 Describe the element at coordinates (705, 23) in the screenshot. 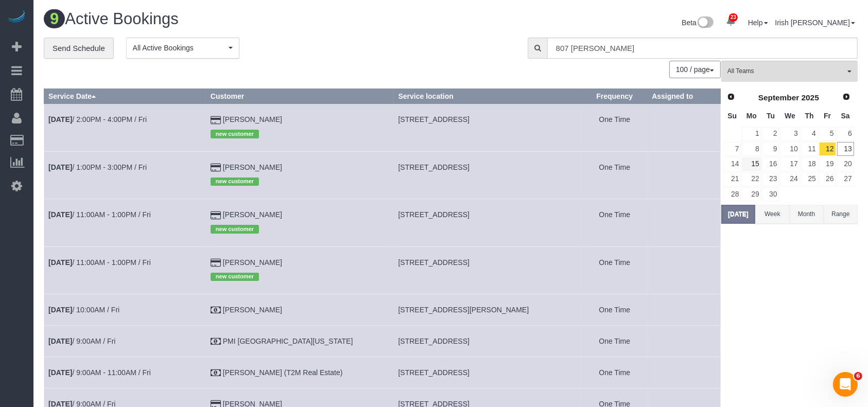

I see `img: New interface` at that location.